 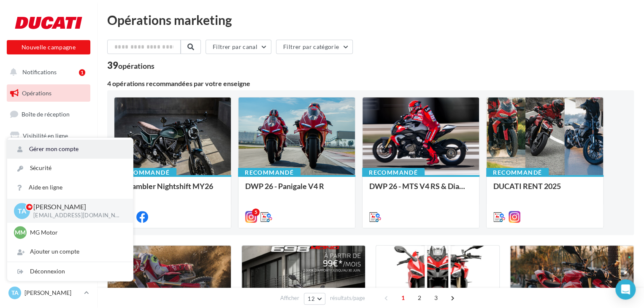 What do you see at coordinates (436, 298) in the screenshot?
I see `span: 3` at bounding box center [436, 298].